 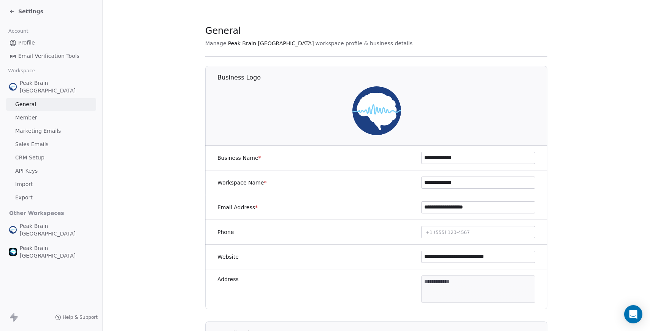 What do you see at coordinates (51, 184) in the screenshot?
I see `a: Import` at bounding box center [51, 184].